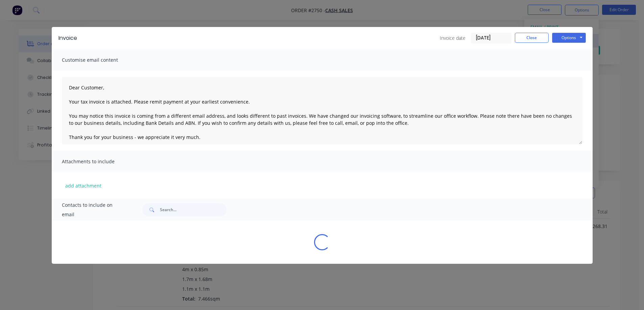 The image size is (644, 310). I want to click on span: Customise email content, so click(99, 60).